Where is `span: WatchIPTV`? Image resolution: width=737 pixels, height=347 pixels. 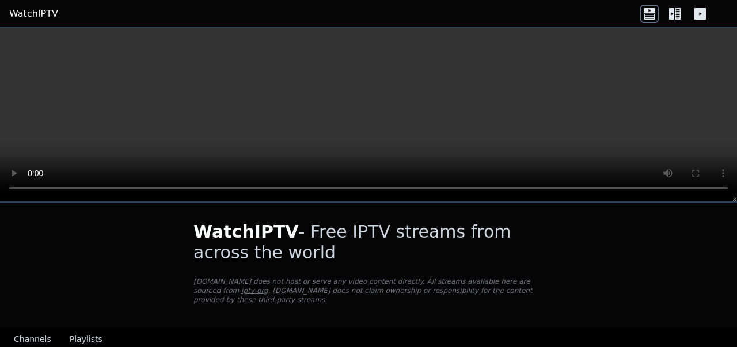 span: WatchIPTV is located at coordinates (246, 232).